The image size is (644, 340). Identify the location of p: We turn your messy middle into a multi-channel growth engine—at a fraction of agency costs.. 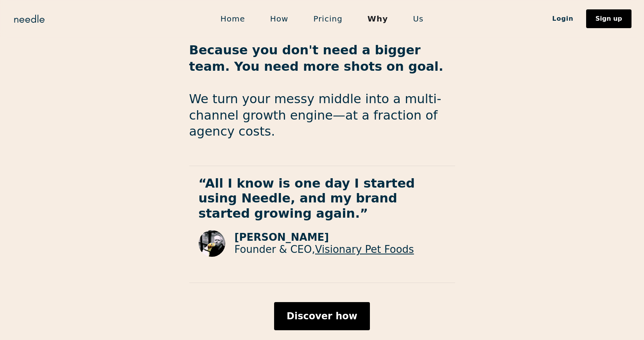
(322, 91).